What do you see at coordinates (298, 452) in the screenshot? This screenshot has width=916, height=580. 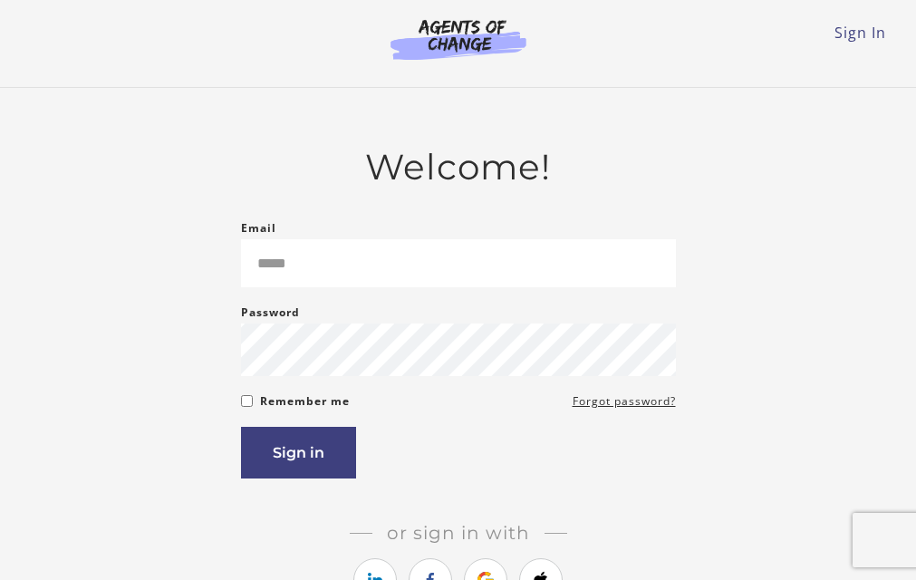 I see `button: Sign in` at bounding box center [298, 452].